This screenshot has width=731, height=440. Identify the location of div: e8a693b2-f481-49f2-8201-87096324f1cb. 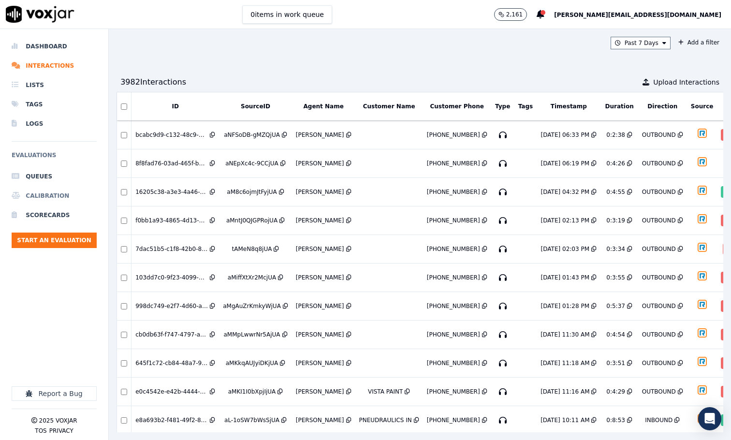
(172, 420).